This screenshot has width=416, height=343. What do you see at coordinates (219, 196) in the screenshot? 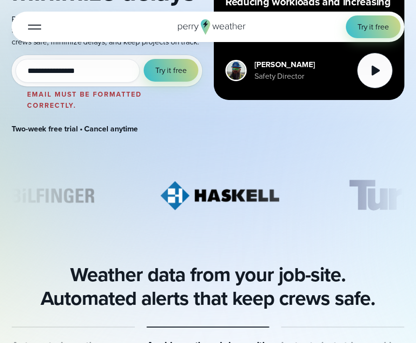
I see `div: 8 of 8` at bounding box center [219, 196].